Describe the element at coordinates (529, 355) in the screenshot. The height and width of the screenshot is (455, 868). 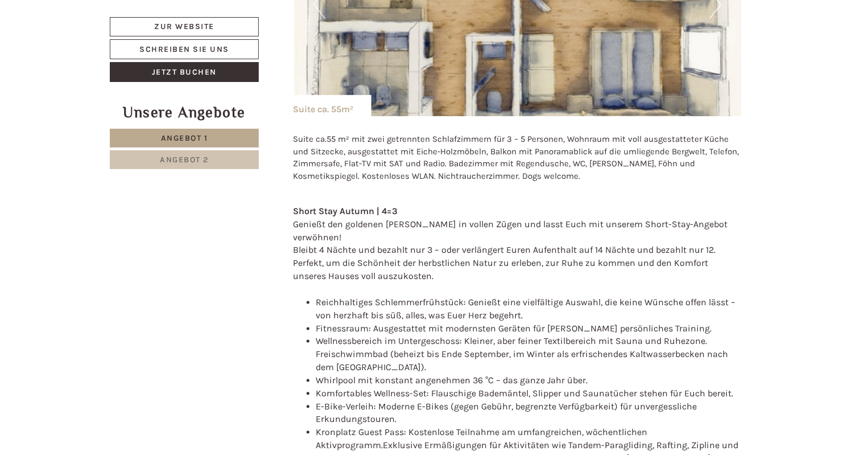
I see `li: Wellnessbereich im Untergeschoss: Kleiner, aber feiner Textilbereich mit Sauna und Ruhezone. Frei...` at that location.